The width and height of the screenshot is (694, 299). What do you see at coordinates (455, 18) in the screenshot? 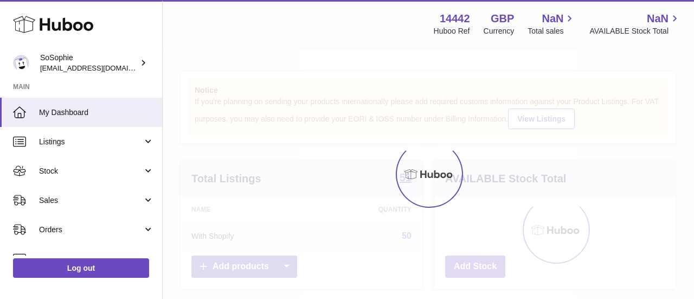
I see `strong: 14442` at bounding box center [455, 18].